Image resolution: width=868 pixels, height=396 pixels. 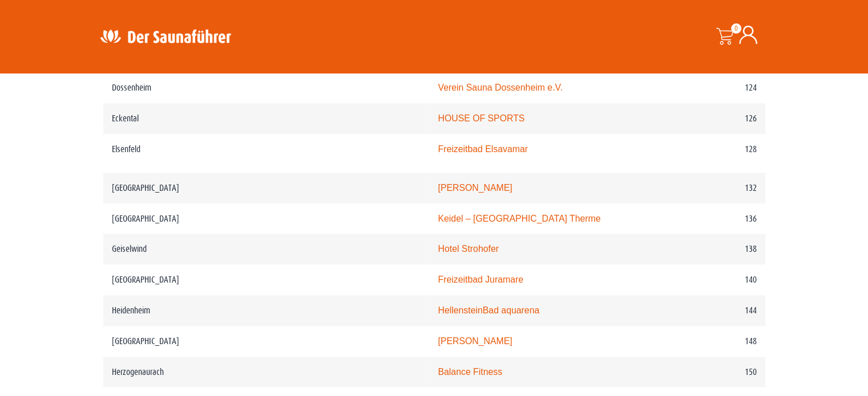 What do you see at coordinates (713, 311) in the screenshot?
I see `td: 144` at bounding box center [713, 311].